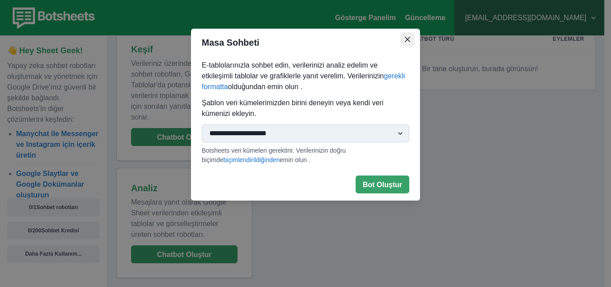 This screenshot has width=611, height=287. I want to click on button: Bot Oluştur, so click(382, 184).